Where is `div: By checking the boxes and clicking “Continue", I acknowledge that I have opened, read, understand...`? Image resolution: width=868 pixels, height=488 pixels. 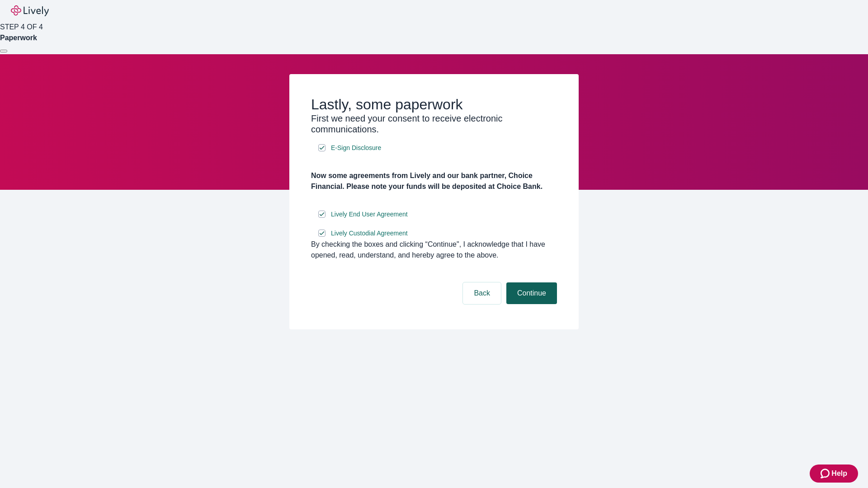
div: By checking the boxes and clicking “Continue", I acknowledge that I have opened, read, understand... is located at coordinates (434, 250).